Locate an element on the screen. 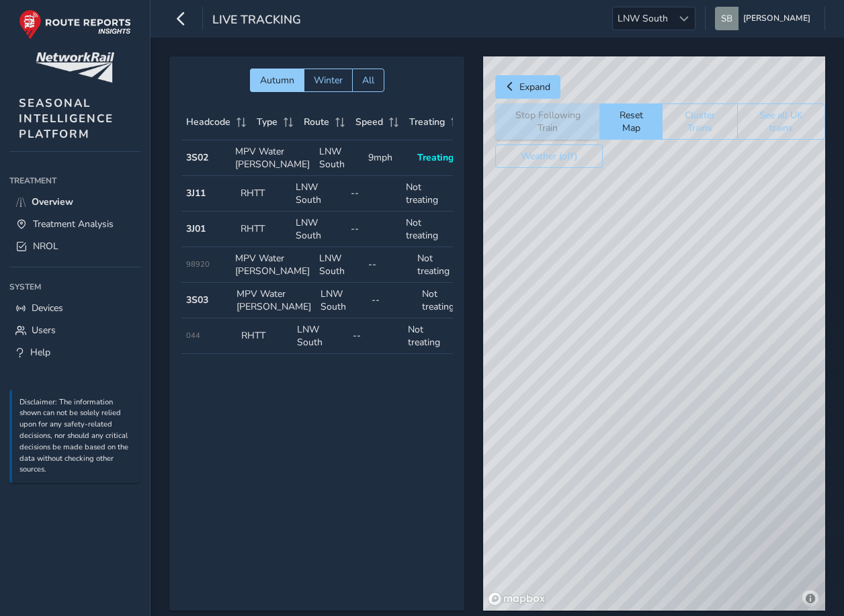 This screenshot has width=844, height=616. button: All is located at coordinates (368, 80).